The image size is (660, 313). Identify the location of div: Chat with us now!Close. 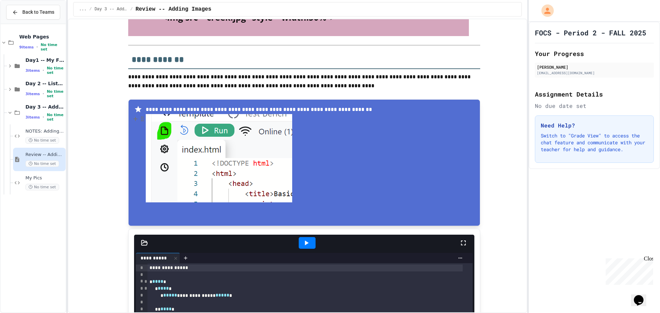
(25, 23).